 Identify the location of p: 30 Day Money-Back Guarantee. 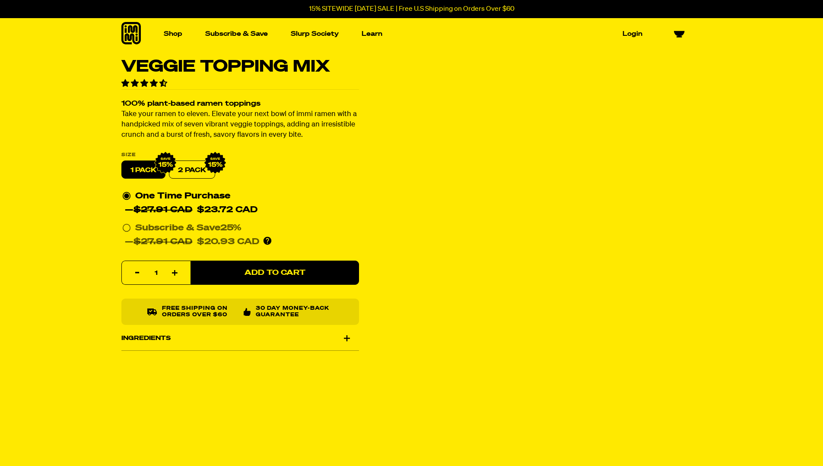
(294, 312).